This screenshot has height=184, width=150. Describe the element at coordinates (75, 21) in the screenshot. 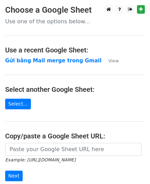

I see `p: Use one of the options below...` at that location.